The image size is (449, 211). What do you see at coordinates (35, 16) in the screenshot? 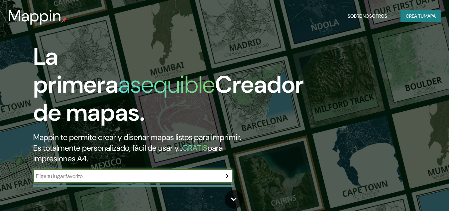
I see `font: Mappin` at bounding box center [35, 16].